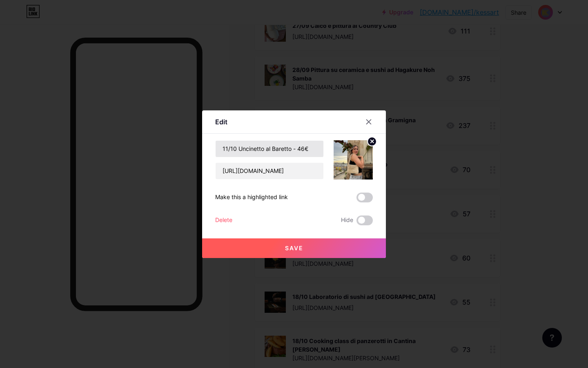 The width and height of the screenshot is (588, 368). Describe the element at coordinates (252, 198) in the screenshot. I see `div: Make this a highlighted link` at that location.